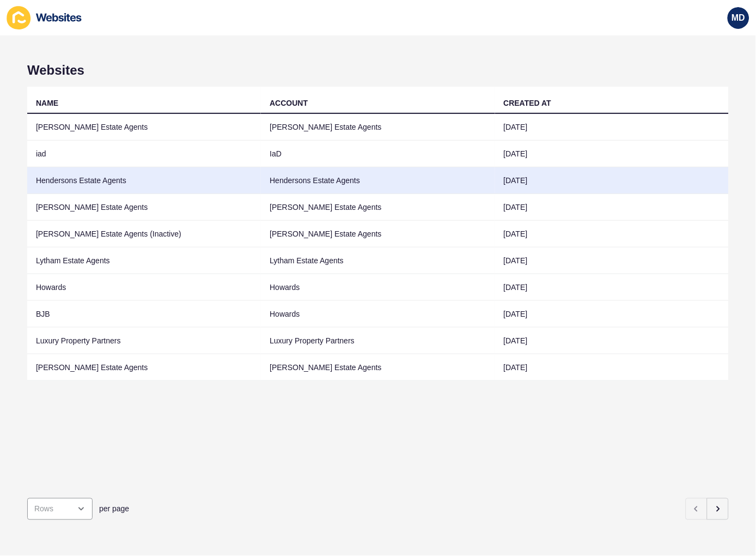  What do you see at coordinates (288, 103) in the screenshot?
I see `div: ACCOUNT` at bounding box center [288, 103].